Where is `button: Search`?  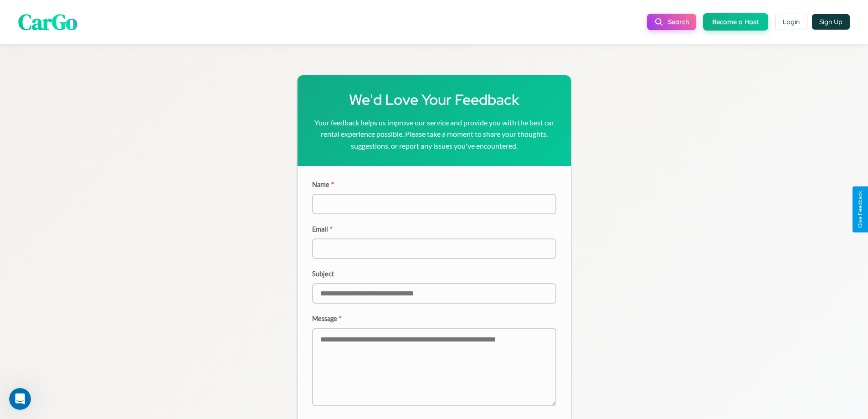 button: Search is located at coordinates (671, 22).